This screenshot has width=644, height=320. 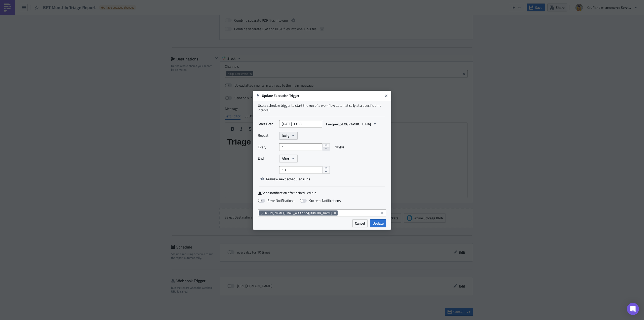 What do you see at coordinates (322, 107) in the screenshot?
I see `div: Use a schedule trigger to start the run of a workflow automatically at a specific time interval.` at bounding box center [322, 107].